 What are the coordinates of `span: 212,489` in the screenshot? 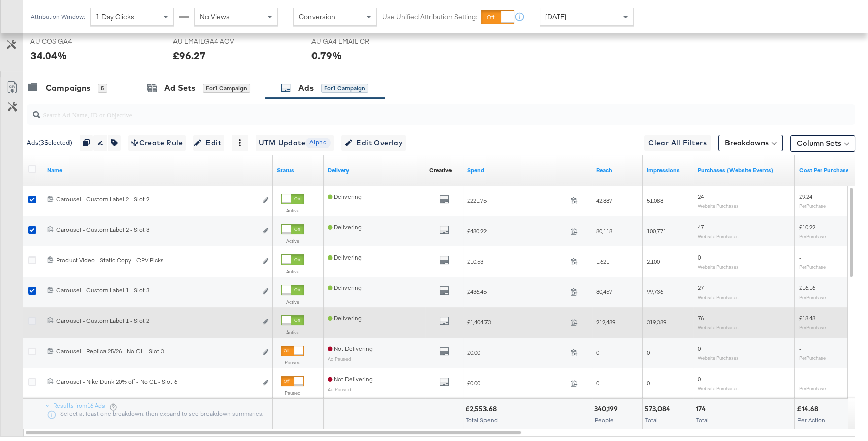 It's located at (606, 322).